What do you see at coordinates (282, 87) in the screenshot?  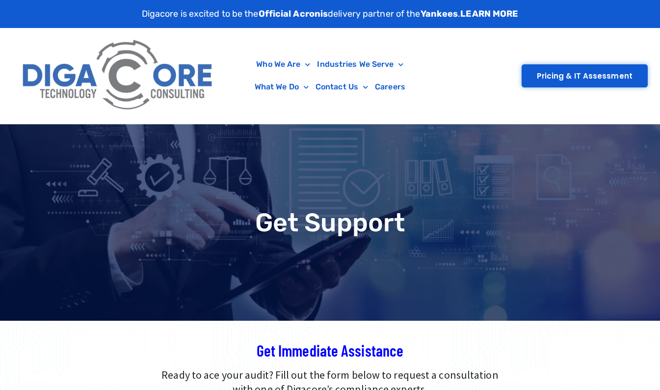 I see `a: What We Do` at bounding box center [282, 87].